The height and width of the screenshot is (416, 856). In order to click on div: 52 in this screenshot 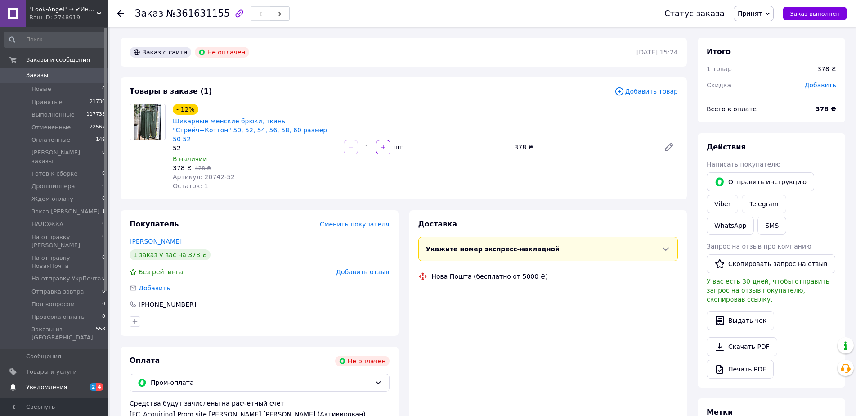, I will do `click(255, 148)`.